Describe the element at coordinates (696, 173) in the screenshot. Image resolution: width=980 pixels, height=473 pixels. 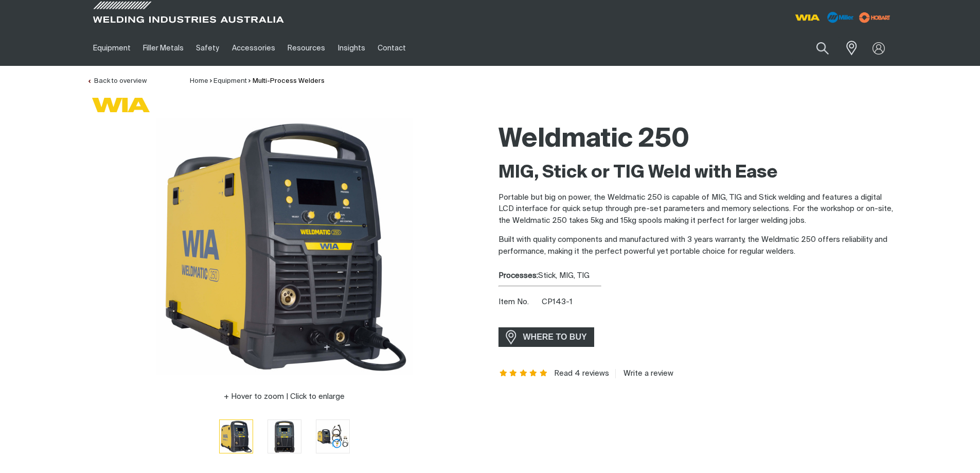
I see `h2: MIG, Stick or TIG Weld with Ease` at that location.